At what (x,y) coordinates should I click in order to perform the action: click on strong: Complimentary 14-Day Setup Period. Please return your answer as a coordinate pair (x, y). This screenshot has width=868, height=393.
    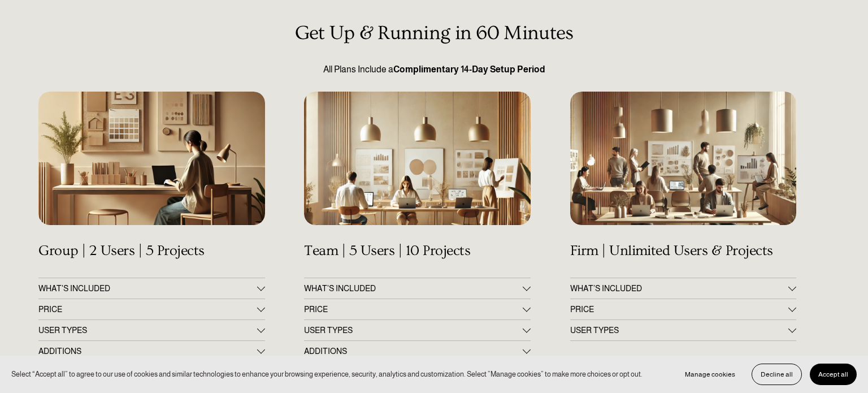
    Looking at the image, I should click on (469, 69).